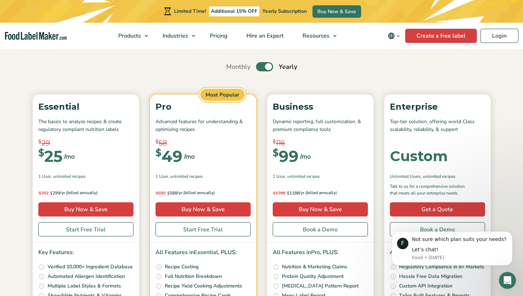 The height and width of the screenshot is (296, 523). What do you see at coordinates (203, 126) in the screenshot?
I see `p: Advanced features for understanding & optimizing recipes` at bounding box center [203, 126].